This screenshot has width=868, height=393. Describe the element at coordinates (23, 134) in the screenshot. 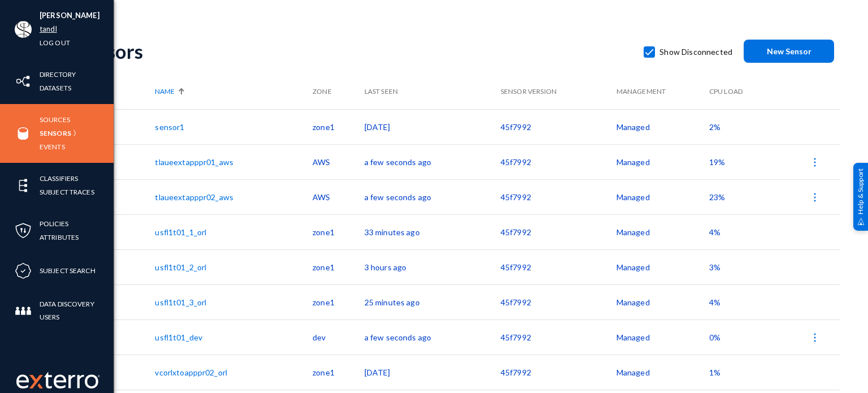

I see `img: icon-sources.svg` at that location.